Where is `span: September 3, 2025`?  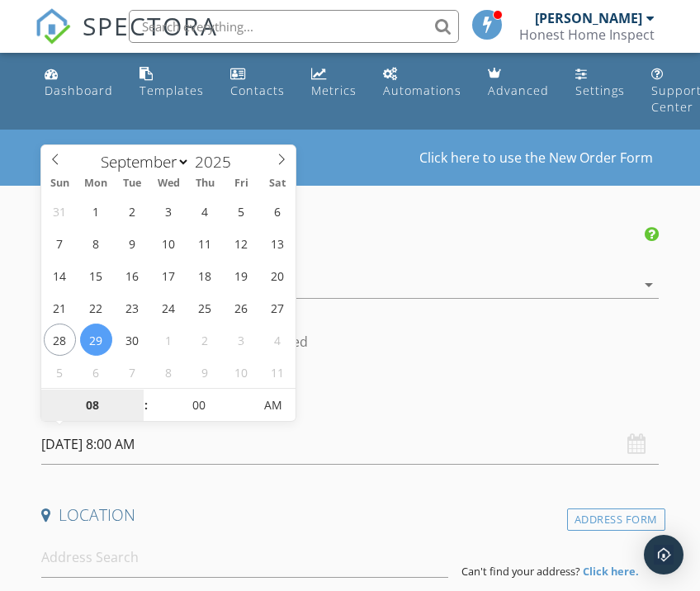
span: September 3, 2025 is located at coordinates (169, 211).